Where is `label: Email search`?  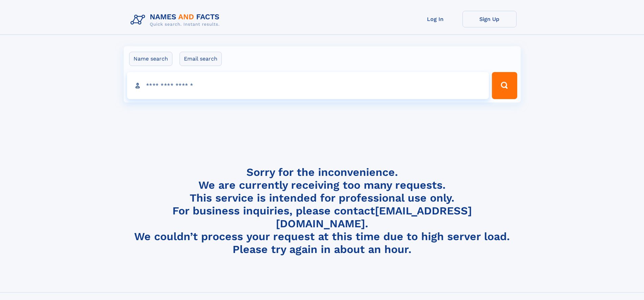 label: Email search is located at coordinates (200, 59).